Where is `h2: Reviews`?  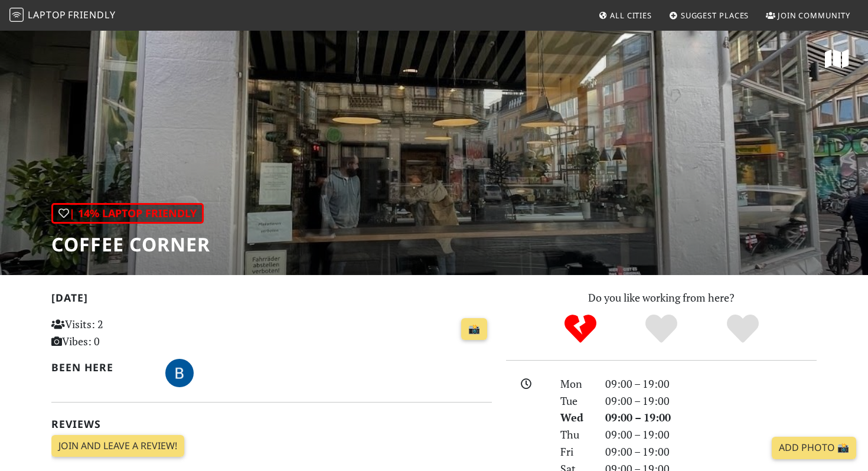
h2: Reviews is located at coordinates (271, 424).